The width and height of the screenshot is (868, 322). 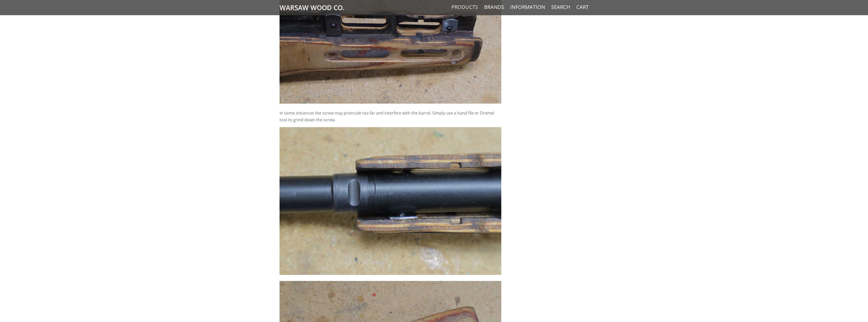 I want to click on a: Products, so click(x=465, y=7).